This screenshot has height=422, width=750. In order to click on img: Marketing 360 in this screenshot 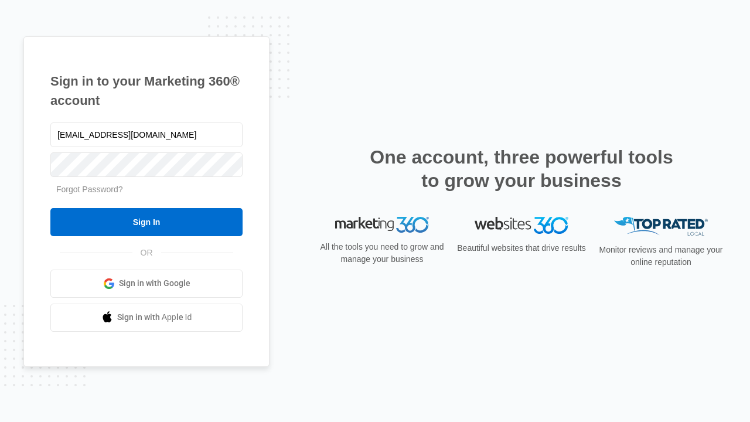, I will do `click(382, 225)`.